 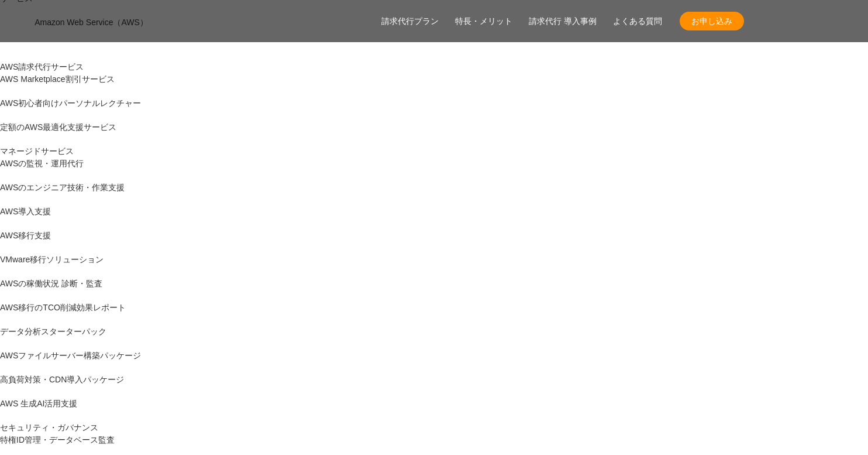 I want to click on span: Amazon Web Service（AWS）, so click(x=91, y=23).